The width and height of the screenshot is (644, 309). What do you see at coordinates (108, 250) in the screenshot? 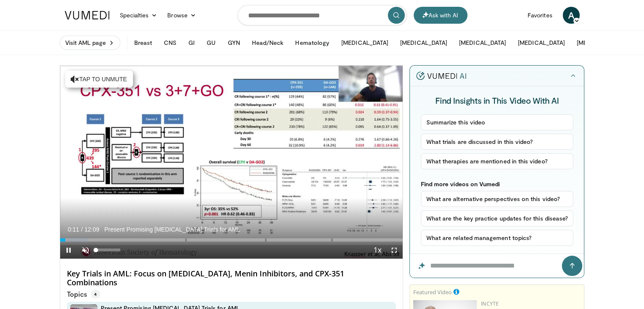
I see `div: Volume Level` at bounding box center [108, 250].